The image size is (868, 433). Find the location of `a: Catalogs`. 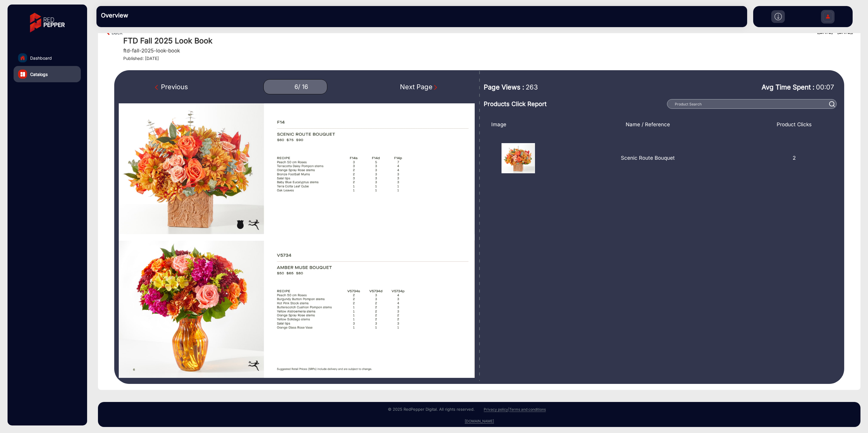

a: Catalogs is located at coordinates (47, 74).